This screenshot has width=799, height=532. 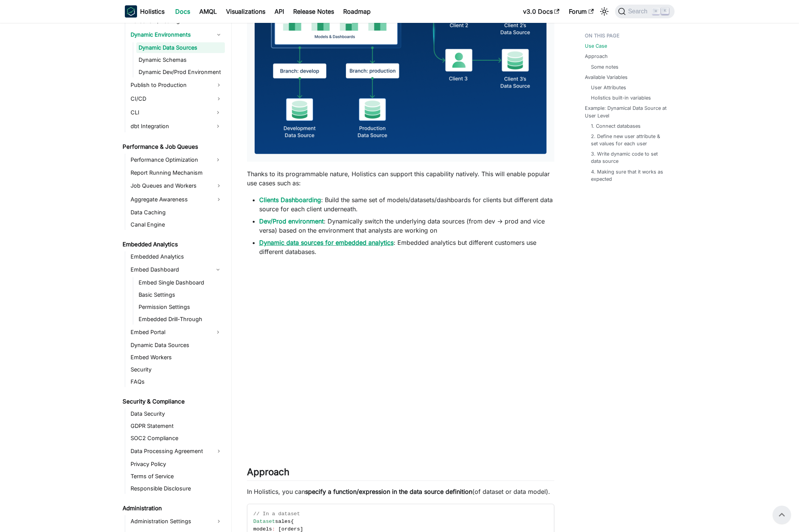 What do you see at coordinates (608, 87) in the screenshot?
I see `a: User Attributes` at bounding box center [608, 87].